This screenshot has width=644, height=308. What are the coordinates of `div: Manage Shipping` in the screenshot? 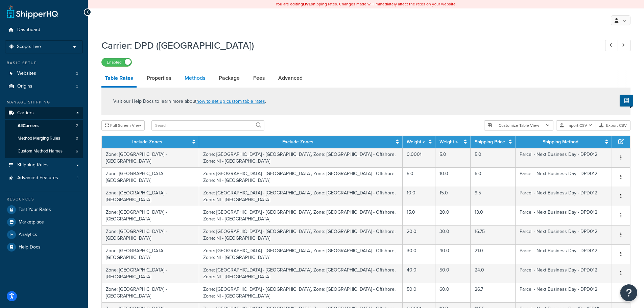 It's located at (44, 102).